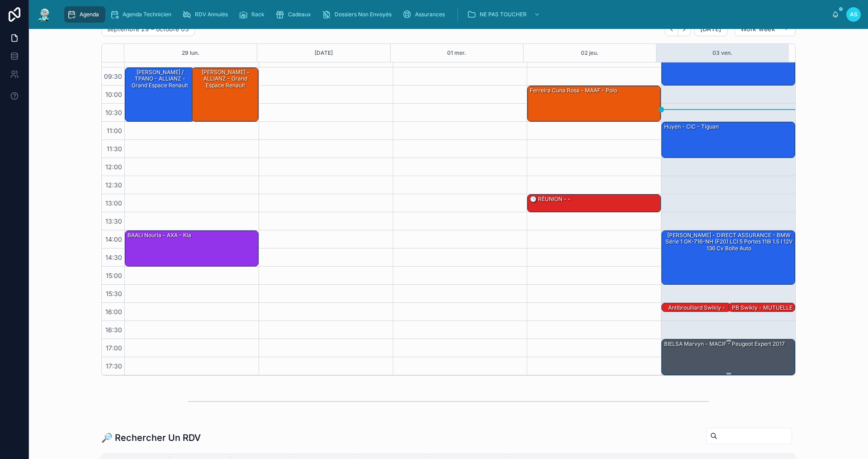  I want to click on span: 11:30, so click(114, 148).